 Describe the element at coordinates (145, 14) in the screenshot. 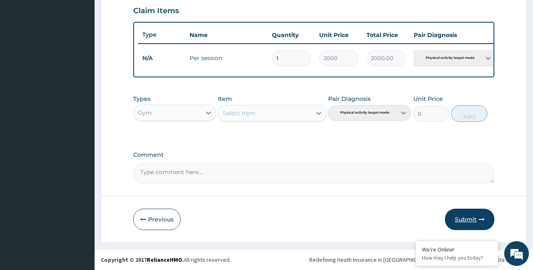

I see `div: Minimize live chat window` at that location.